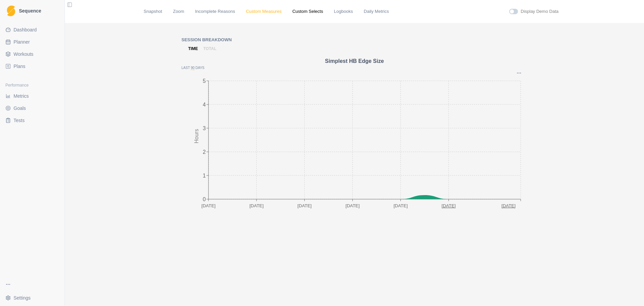  I want to click on tspan: 4, so click(204, 104).